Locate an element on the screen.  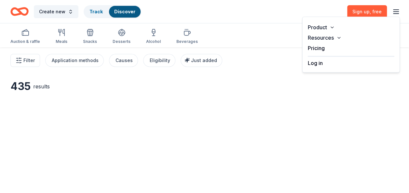
button: Desserts is located at coordinates (121, 37).